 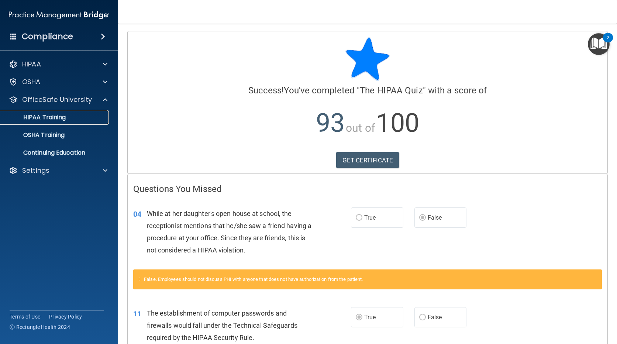 I want to click on a: HIPAA, so click(x=58, y=64).